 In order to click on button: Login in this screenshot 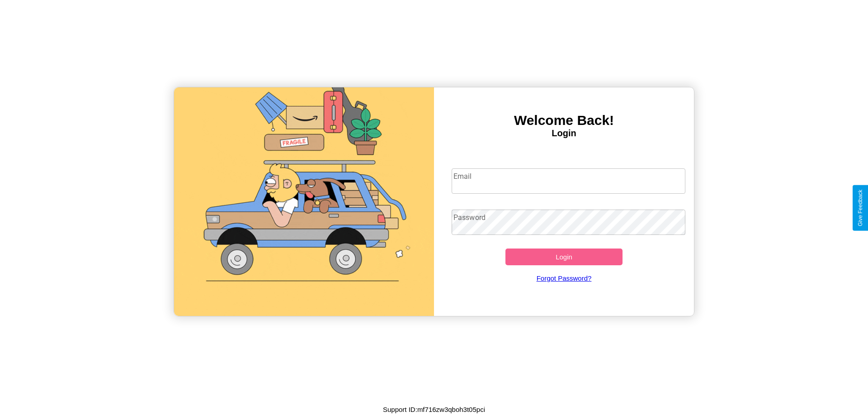, I will do `click(564, 257)`.